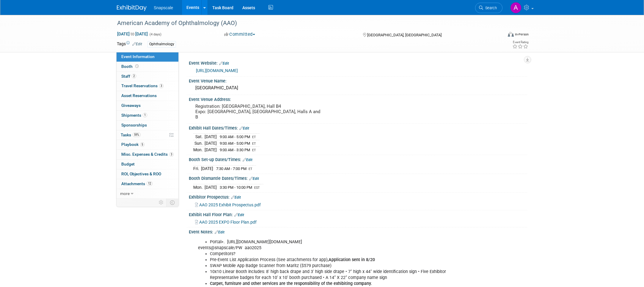 The width and height of the screenshot is (644, 287). Describe the element at coordinates (148, 67) in the screenshot. I see `a: Booth` at that location.